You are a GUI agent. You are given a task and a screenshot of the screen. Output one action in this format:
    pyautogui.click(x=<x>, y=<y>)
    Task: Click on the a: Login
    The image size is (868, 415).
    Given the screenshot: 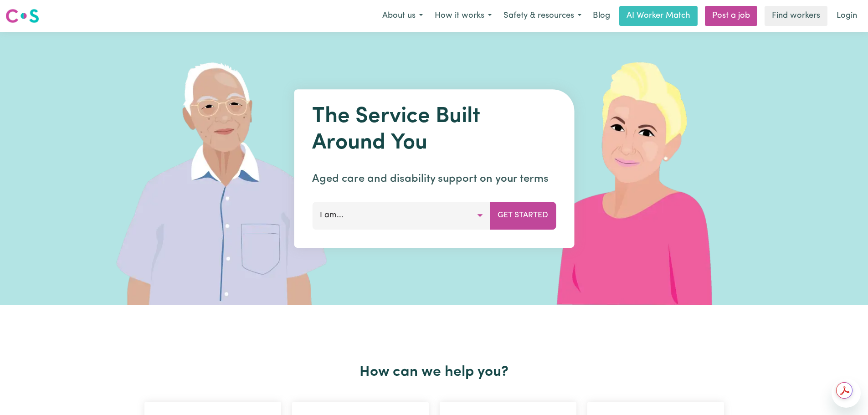 What is the action you would take?
    pyautogui.click(x=846, y=16)
    